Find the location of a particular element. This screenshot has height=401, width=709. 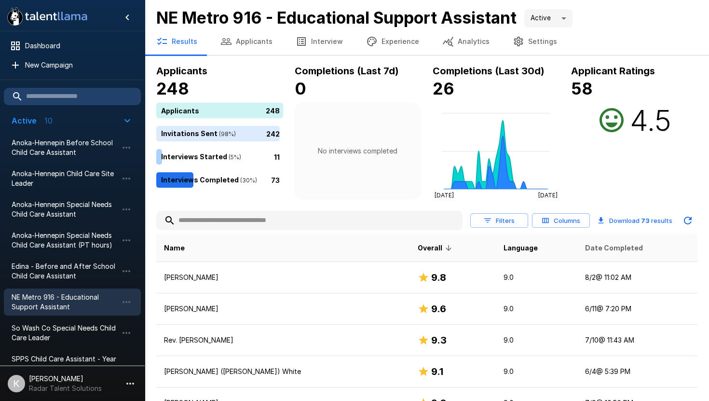

td: 6/4 @ 5:39 PM is located at coordinates (637, 371).